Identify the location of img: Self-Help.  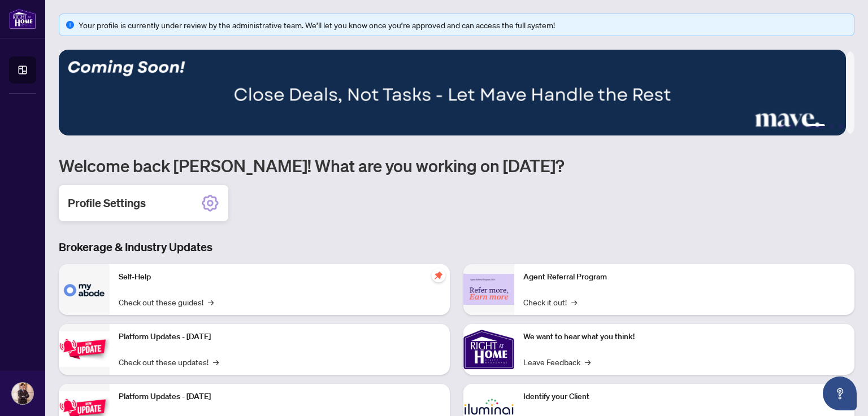
(84, 290).